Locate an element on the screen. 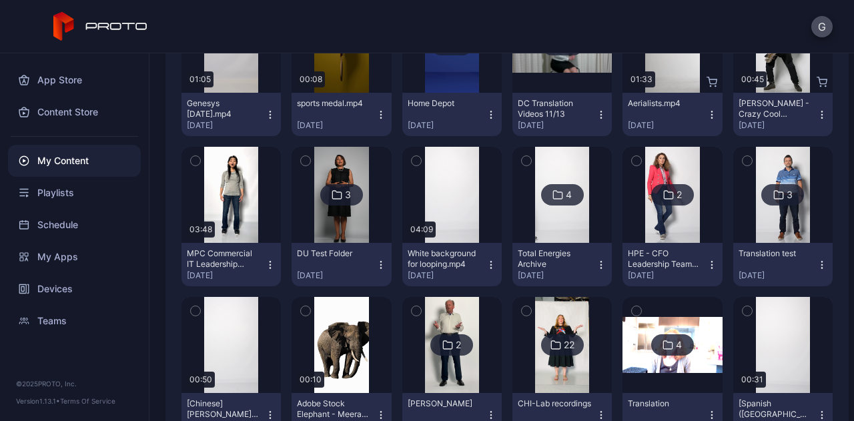 The image size is (854, 421). div: Eamonn Kelly is located at coordinates (445, 404).